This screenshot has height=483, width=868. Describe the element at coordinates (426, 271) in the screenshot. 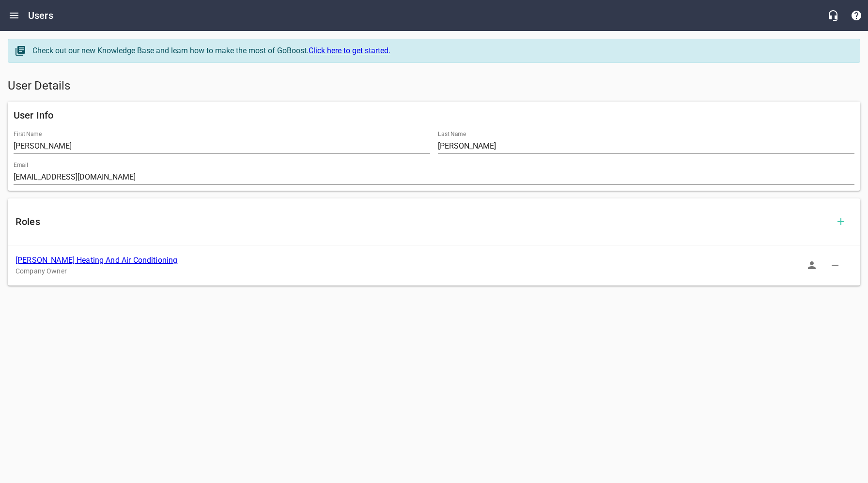

I see `p: Company Owner` at that location.